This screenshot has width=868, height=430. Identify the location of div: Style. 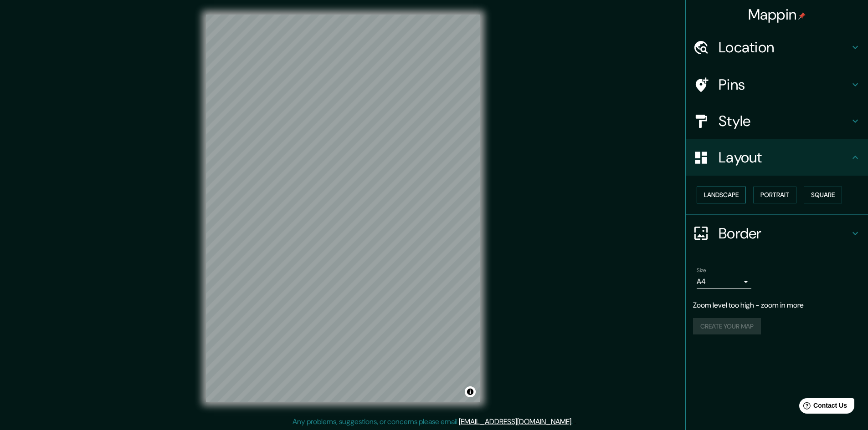
(777, 121).